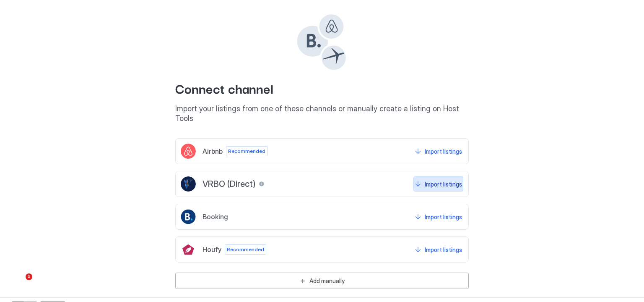 The width and height of the screenshot is (644, 302). What do you see at coordinates (327, 281) in the screenshot?
I see `div: Add manually` at bounding box center [327, 281].